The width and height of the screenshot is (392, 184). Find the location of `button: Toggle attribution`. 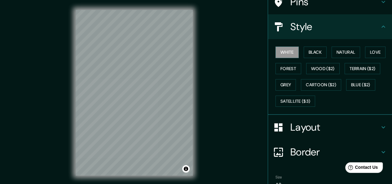

button: Toggle attribution is located at coordinates (186, 168).